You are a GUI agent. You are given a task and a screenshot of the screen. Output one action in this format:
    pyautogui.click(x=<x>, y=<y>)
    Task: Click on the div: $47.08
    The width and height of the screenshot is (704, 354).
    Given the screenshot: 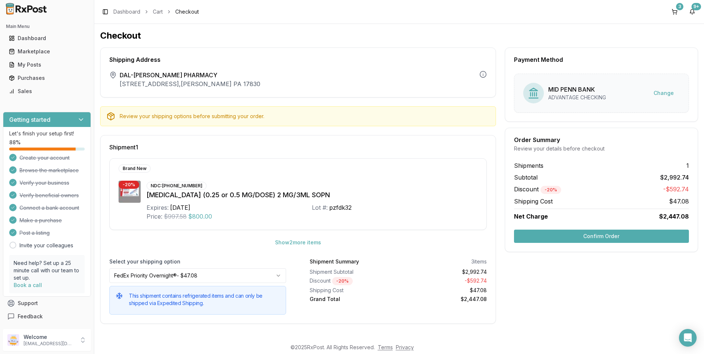 What is the action you would take?
    pyautogui.click(x=444, y=291)
    